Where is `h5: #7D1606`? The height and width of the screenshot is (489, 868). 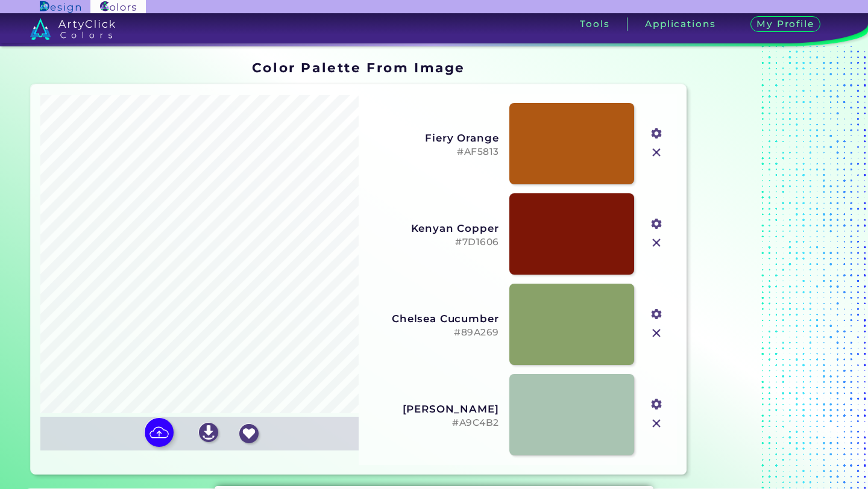
h5: #7D1606 is located at coordinates (433, 242).